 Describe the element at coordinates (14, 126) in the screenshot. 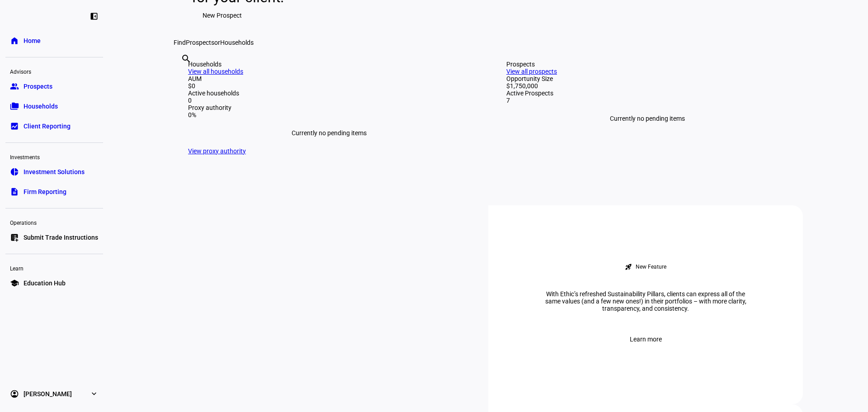

I see `eth-mat-symbol: bid_landscape` at that location.